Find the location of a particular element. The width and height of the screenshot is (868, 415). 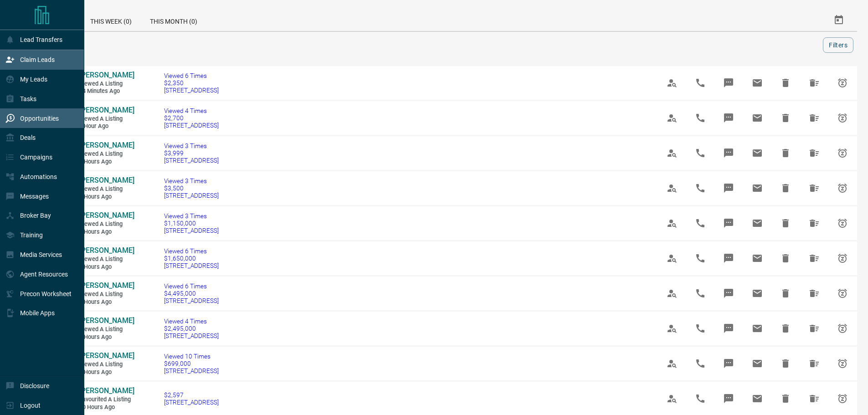

span: $3,500 is located at coordinates (192, 188).